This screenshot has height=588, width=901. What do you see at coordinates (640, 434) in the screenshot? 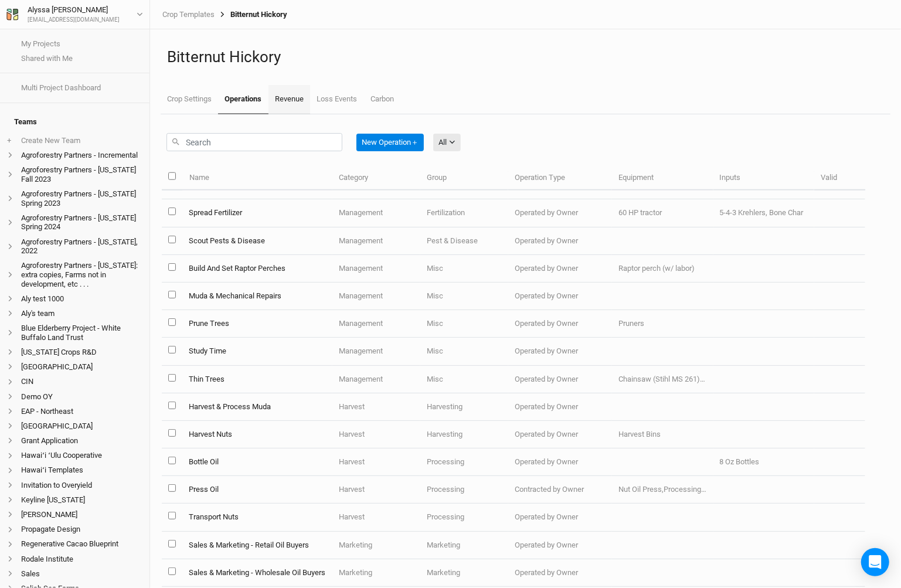
I see `span: Harvest Bins` at bounding box center [640, 434].